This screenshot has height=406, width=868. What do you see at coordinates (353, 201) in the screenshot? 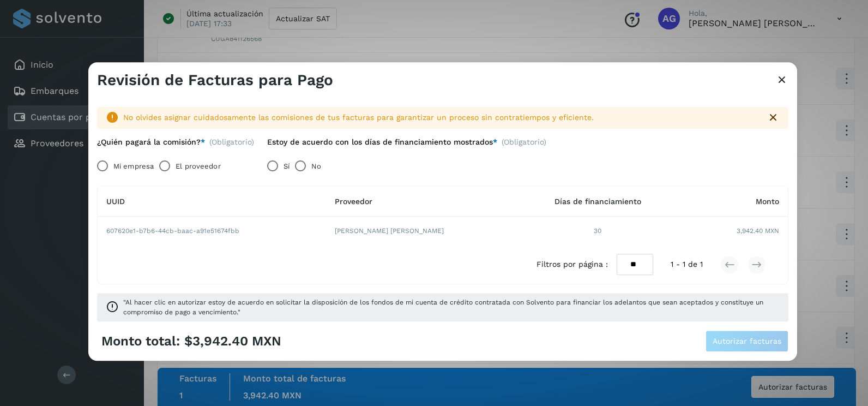
I see `span: Proveedor` at bounding box center [353, 201].